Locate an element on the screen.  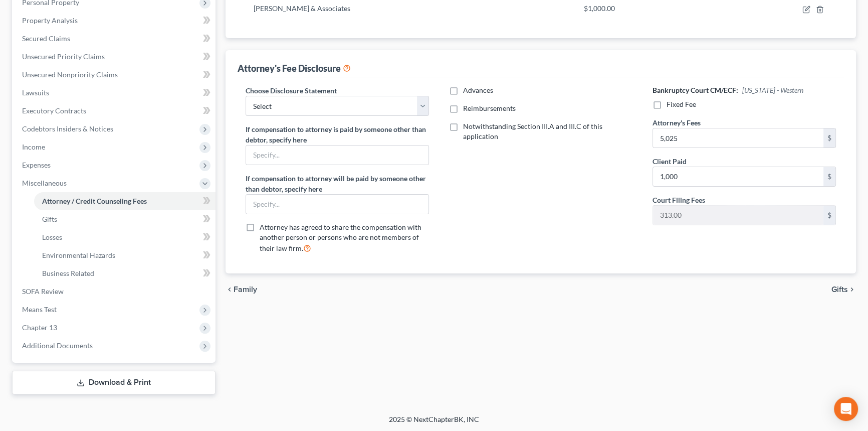
a: SOFA Review is located at coordinates (115, 291).